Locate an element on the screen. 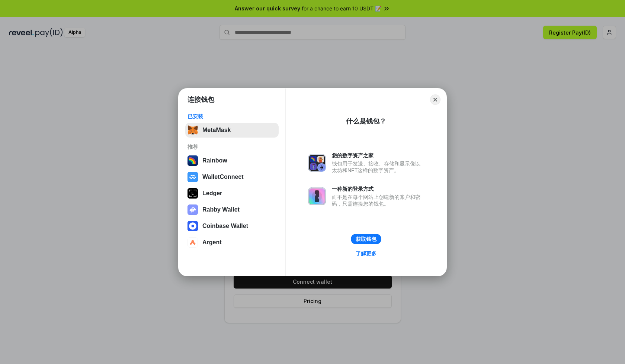  div: 已安装 is located at coordinates (232, 117).